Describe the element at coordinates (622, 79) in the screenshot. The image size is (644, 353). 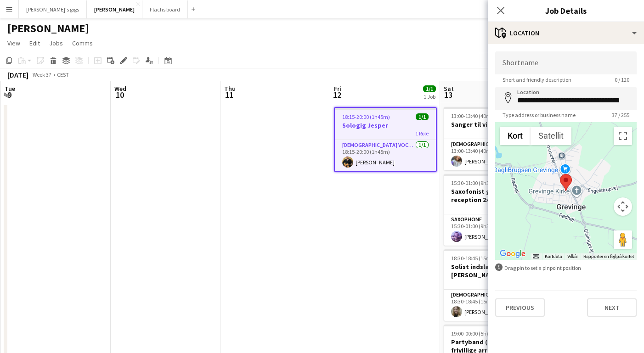
I see `span: 0 / 120` at that location.